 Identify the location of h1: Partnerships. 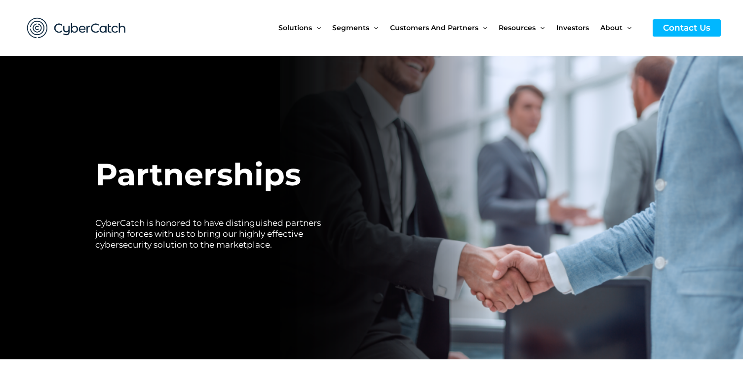
(214, 174).